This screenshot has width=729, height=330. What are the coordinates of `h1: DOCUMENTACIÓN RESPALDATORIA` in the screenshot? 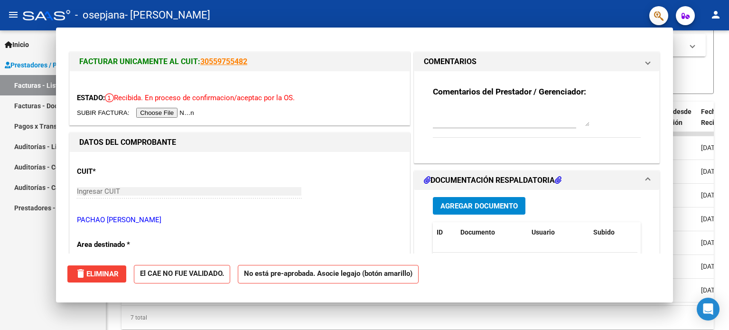 It's located at (493, 180).